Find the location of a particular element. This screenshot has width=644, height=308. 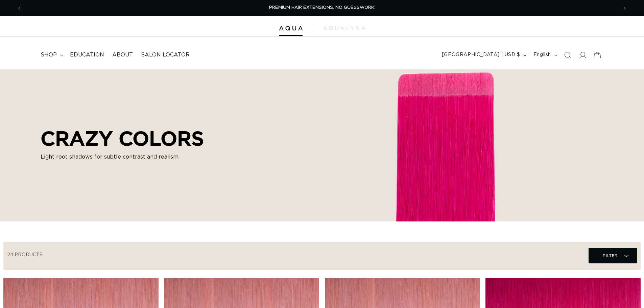

button: Previous announcement is located at coordinates (19, 8).